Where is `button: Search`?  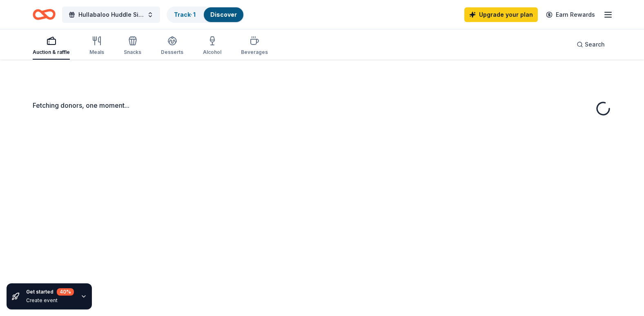 button: Search is located at coordinates (590, 45).